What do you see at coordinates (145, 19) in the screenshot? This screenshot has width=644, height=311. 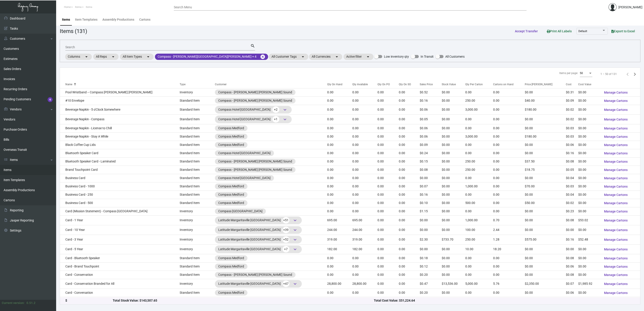 I see `div: Cartons` at bounding box center [145, 19].